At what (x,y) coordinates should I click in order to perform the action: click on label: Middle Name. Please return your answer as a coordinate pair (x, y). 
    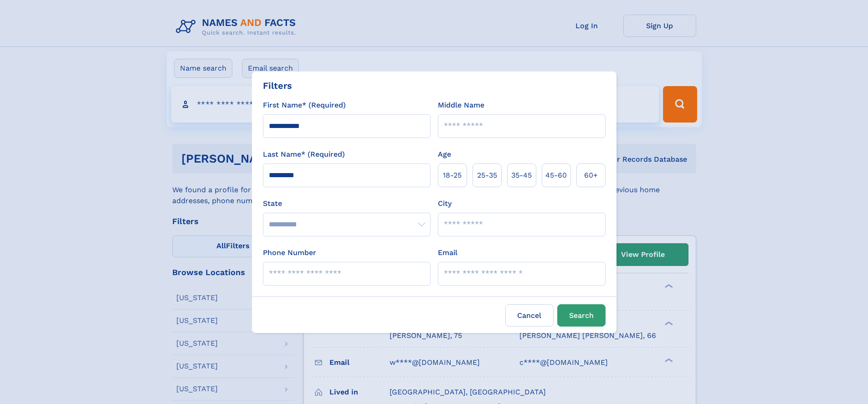
    Looking at the image, I should click on (461, 105).